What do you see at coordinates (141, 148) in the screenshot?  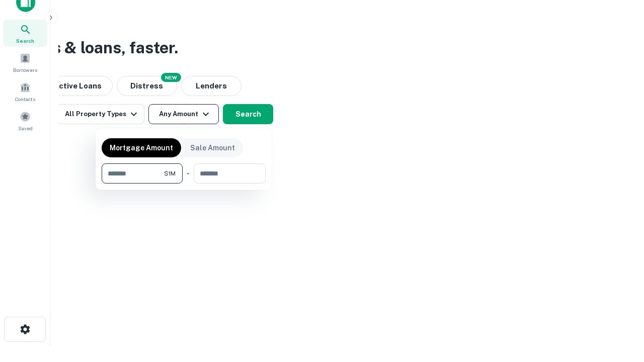 I see `p: Mortgage Amount` at bounding box center [141, 148].